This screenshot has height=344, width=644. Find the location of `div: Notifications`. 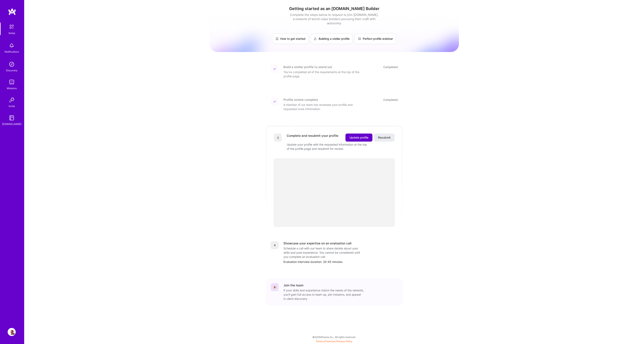

div: Notifications is located at coordinates (12, 52).